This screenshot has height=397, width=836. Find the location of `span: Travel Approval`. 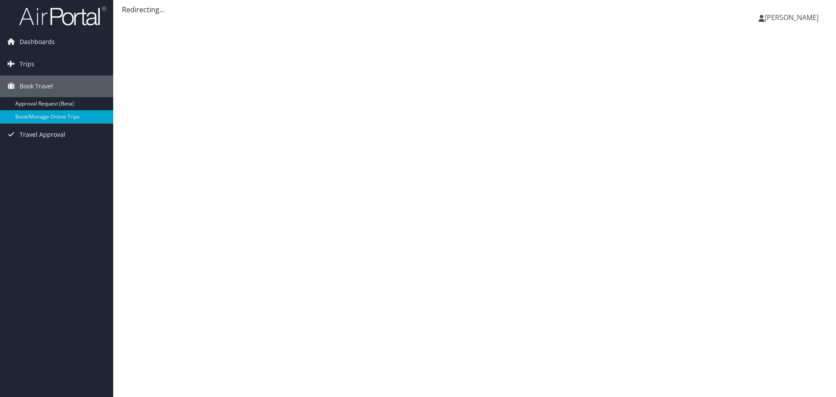

span: Travel Approval is located at coordinates (42, 135).